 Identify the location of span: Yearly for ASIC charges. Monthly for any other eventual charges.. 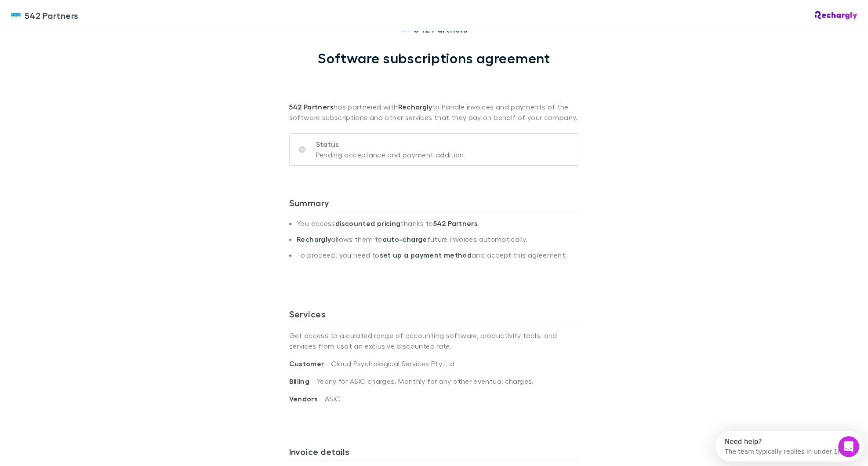
(425, 381).